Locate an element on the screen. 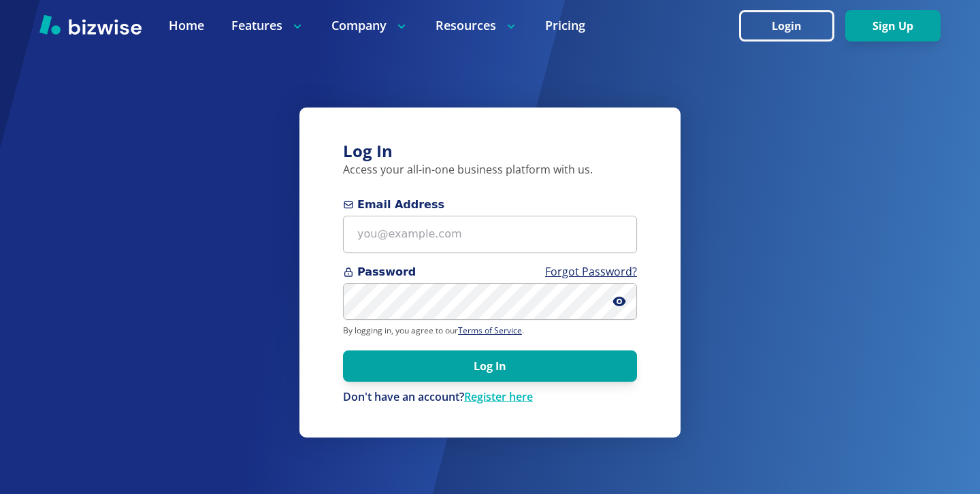 The height and width of the screenshot is (494, 980). span: Email Address is located at coordinates (490, 205).